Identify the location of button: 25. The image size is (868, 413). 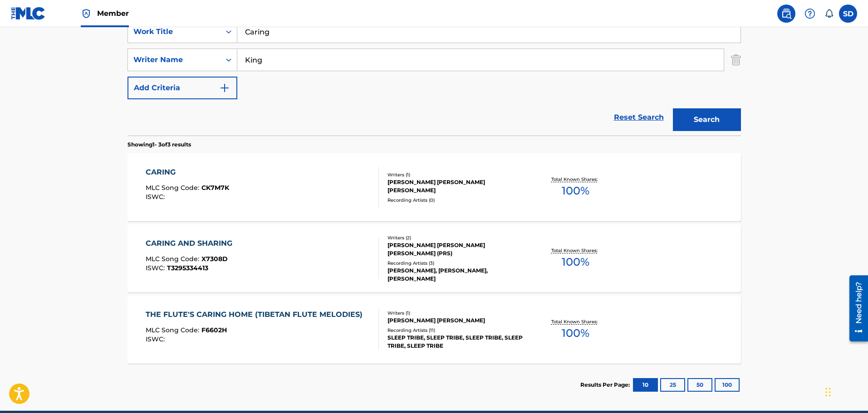
(672, 385).